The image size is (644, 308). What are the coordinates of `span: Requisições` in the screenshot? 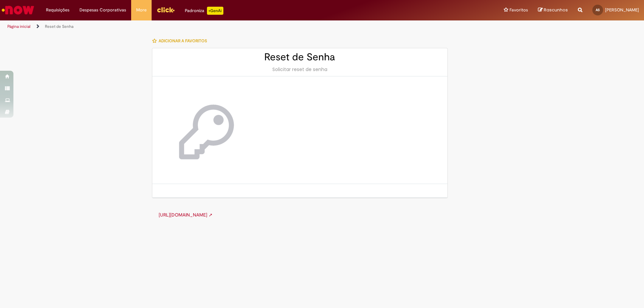 It's located at (58, 10).